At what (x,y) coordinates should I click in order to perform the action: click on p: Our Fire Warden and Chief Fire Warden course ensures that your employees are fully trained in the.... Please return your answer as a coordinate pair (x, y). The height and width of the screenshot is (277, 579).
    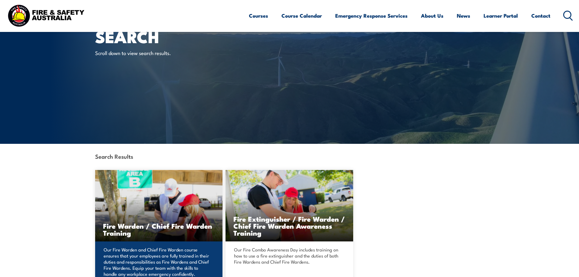
    Looking at the image, I should click on (158, 262).